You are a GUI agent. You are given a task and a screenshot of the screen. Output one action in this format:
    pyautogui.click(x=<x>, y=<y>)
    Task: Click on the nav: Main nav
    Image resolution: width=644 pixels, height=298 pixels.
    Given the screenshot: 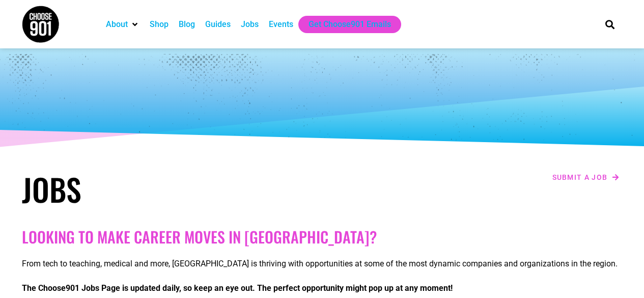 What is the action you would take?
    pyautogui.click(x=344, y=24)
    